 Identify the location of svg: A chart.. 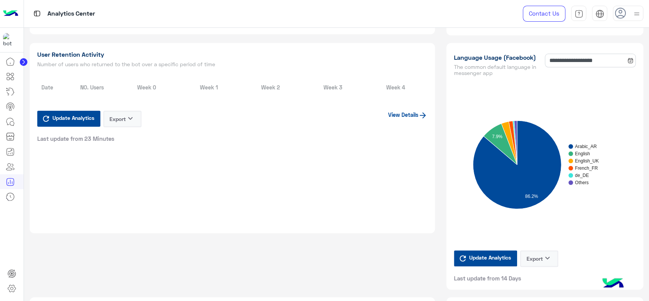
(545, 165).